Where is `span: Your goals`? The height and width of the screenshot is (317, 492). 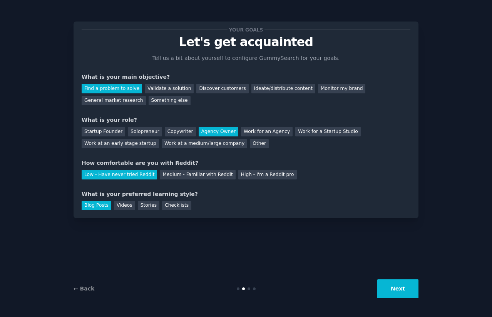 span: Your goals is located at coordinates (246, 30).